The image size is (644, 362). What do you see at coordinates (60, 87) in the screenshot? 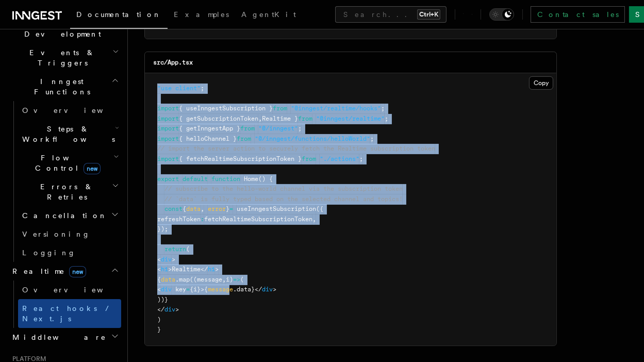
I see `span: Inngest Functions` at bounding box center [60, 87].